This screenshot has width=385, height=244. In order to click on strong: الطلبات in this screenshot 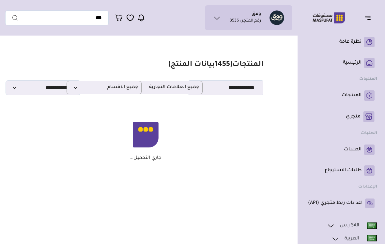, I will do `click(369, 134)`.